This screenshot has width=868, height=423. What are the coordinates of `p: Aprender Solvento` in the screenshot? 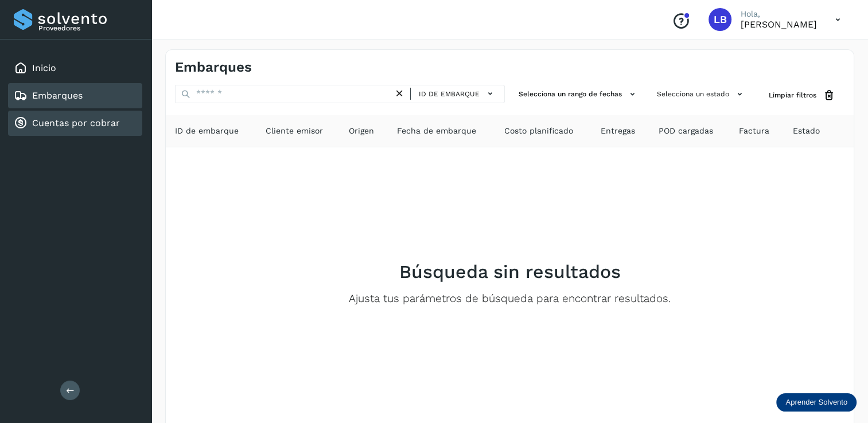 It's located at (816, 402).